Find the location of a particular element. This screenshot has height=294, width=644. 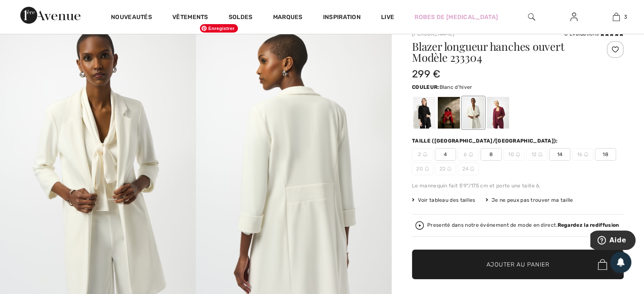

a: Vêtements is located at coordinates (190, 18).